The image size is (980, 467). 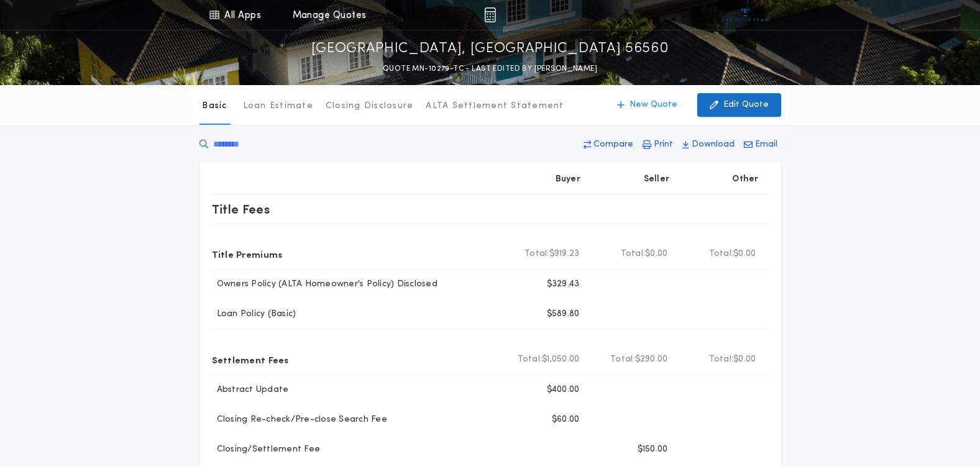 I want to click on p: $60.00, so click(x=565, y=420).